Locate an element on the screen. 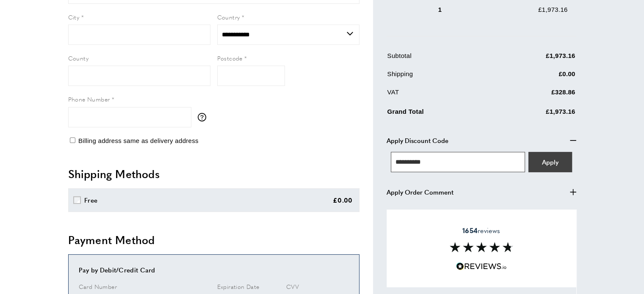 The height and width of the screenshot is (294, 644). td: Subtotal is located at coordinates (439, 59).